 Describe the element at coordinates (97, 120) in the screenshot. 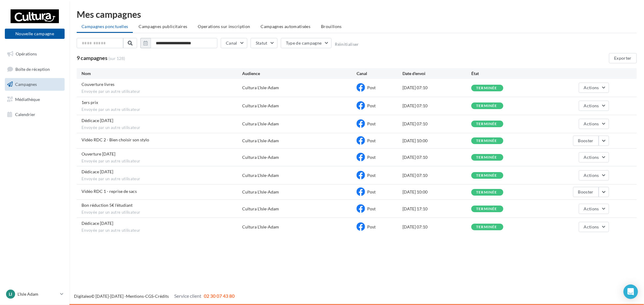

I see `span: Dédicace samedi 26 juillet` at that location.